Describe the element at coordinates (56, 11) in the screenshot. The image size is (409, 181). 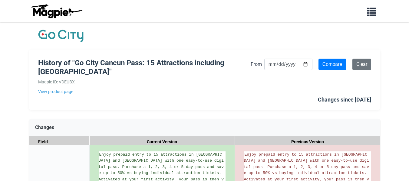
I see `img: logo-ab69f6fb50320c5b225c76a69d11143b.png` at that location.